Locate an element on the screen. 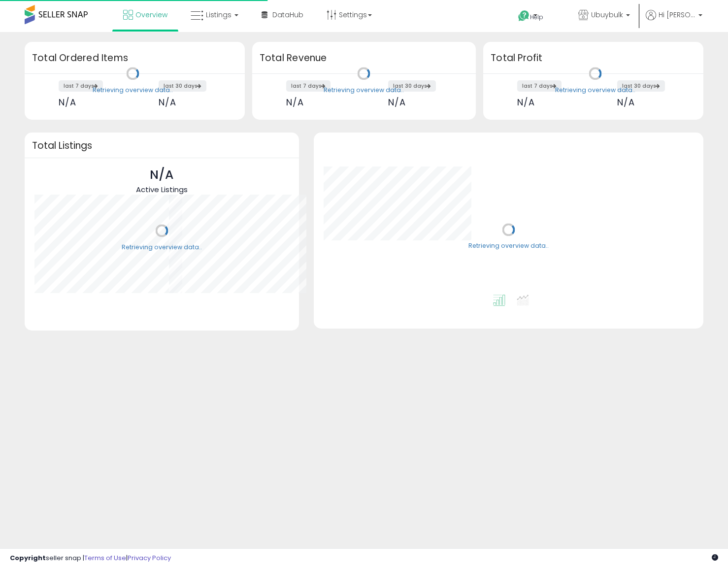 The width and height of the screenshot is (728, 568). span: Help is located at coordinates (537, 16).